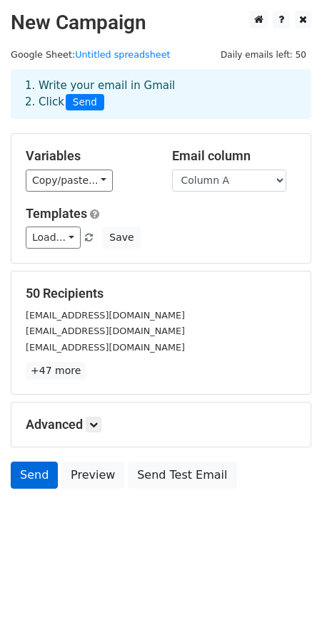  What do you see at coordinates (160, 94) in the screenshot?
I see `div: 1. Write your email in Gmail 2. Click` at bounding box center [160, 94].